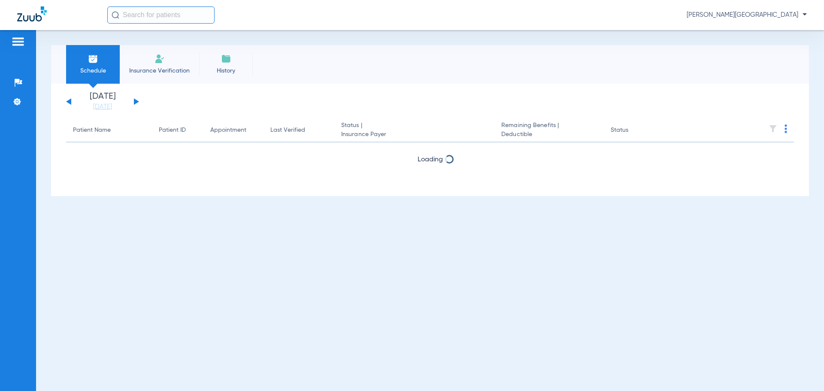 The width and height of the screenshot is (824, 391). Describe the element at coordinates (159, 71) in the screenshot. I see `span: Insurance Verification` at that location.